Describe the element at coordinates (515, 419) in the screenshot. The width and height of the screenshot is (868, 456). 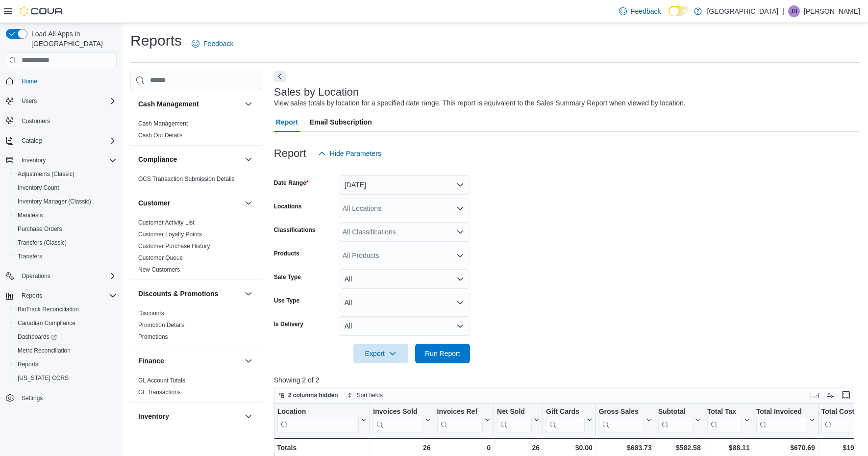
I see `div: Net Sold` at that location.